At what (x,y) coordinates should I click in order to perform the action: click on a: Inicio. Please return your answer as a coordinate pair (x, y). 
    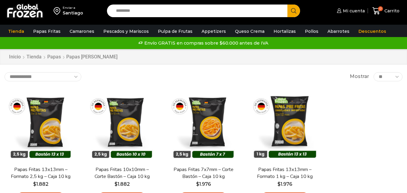
    Looking at the image, I should click on (15, 57).